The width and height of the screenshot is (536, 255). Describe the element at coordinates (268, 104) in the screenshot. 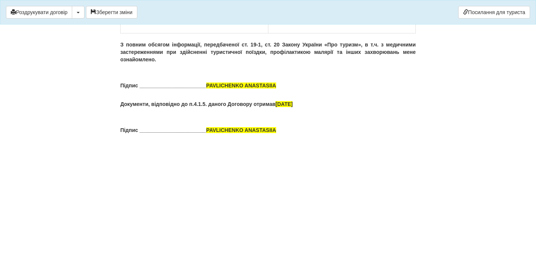

I see `p: Документи, відповідно до п.4.1.5. даного Договору отримав` at that location.